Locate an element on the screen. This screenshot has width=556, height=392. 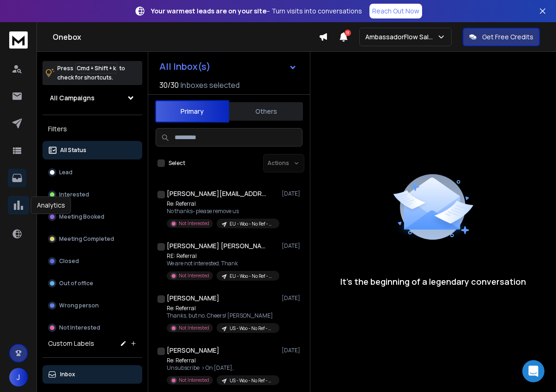
p: AmbassadorFlow Sales is located at coordinates (401, 37).